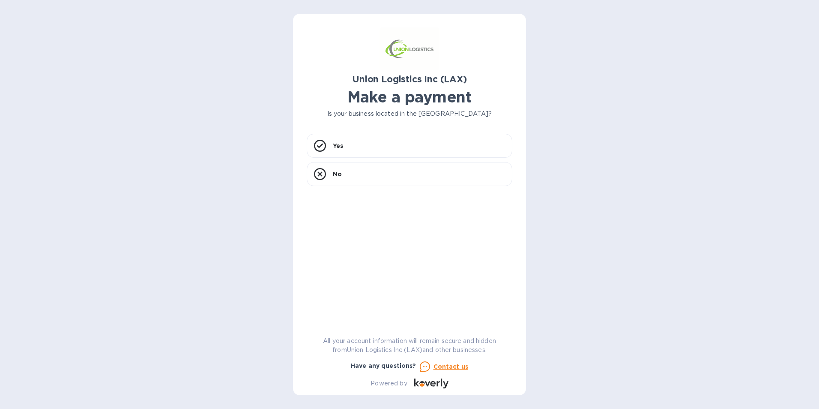  Describe the element at coordinates (410, 97) in the screenshot. I see `h1: Make a payment` at that location.